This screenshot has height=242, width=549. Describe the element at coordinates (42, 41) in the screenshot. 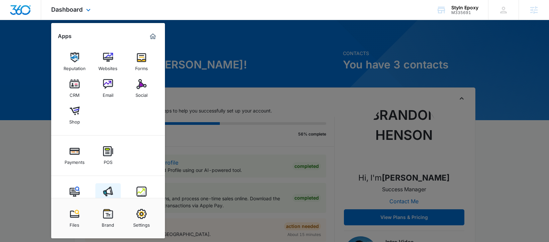

I see `div: Domain Overview` at that location.